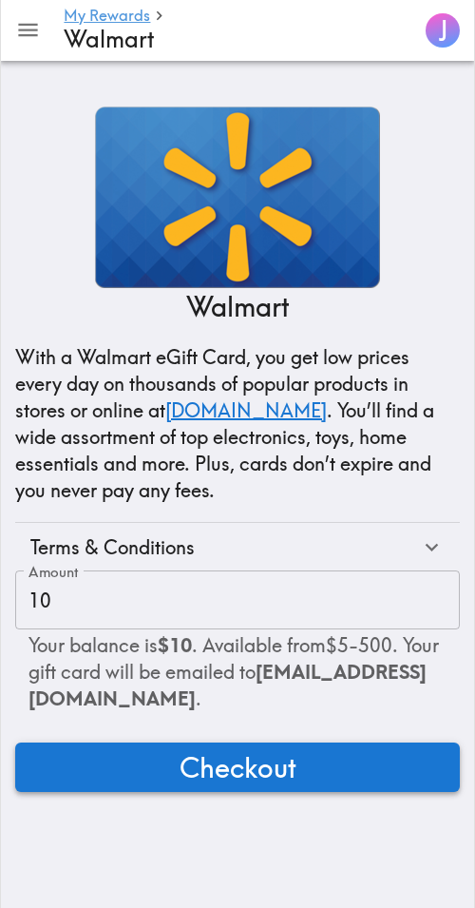  Describe the element at coordinates (238, 197) in the screenshot. I see `img: Walmart` at that location.